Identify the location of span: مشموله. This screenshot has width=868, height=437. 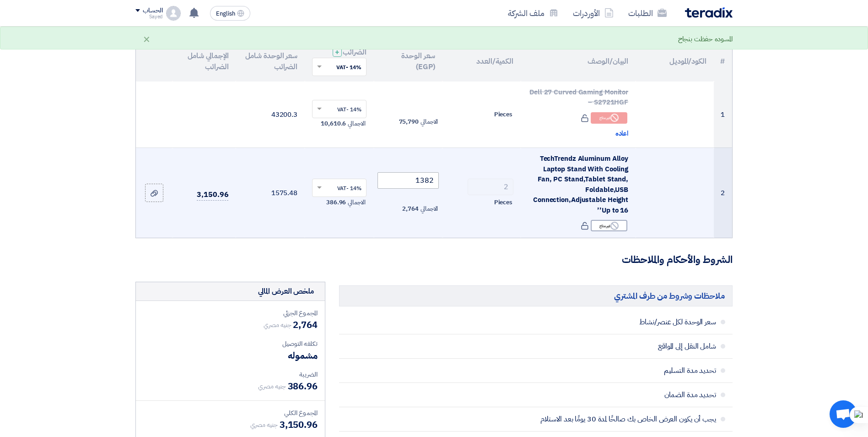
(303, 355).